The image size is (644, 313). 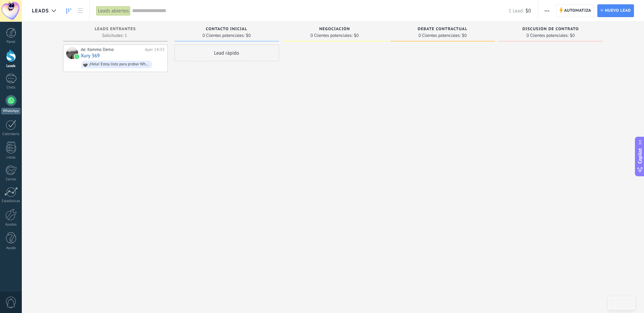 What do you see at coordinates (547, 11) in the screenshot?
I see `button: Más` at bounding box center [547, 11].